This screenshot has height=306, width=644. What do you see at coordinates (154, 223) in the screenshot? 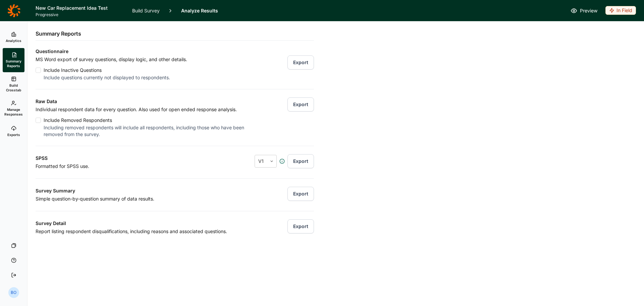
I see `h3: Survey Detail` at bounding box center [154, 223].